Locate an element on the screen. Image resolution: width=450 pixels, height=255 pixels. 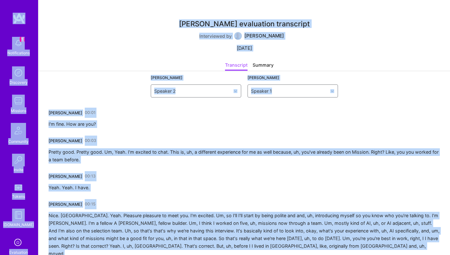
a: 00:01 is located at coordinates (90, 113).